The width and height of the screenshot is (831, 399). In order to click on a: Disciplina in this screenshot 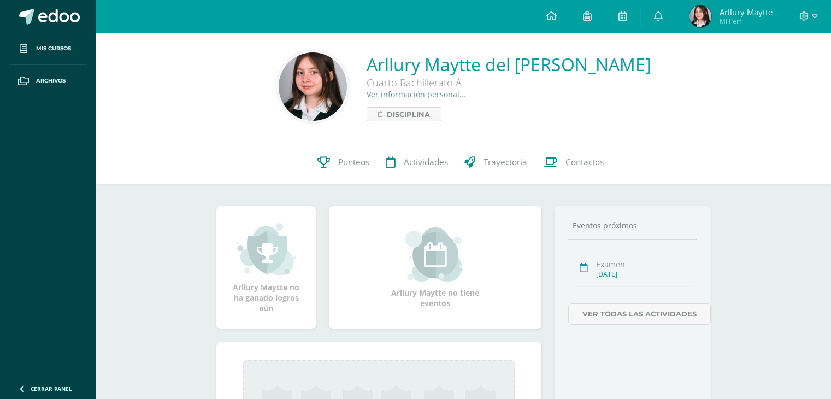, I will do `click(404, 114)`.